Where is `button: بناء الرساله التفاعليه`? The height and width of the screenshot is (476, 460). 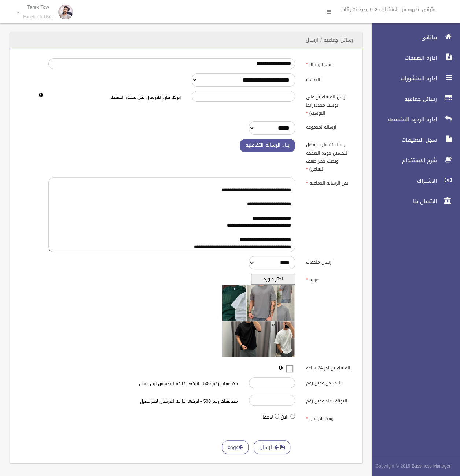
button: بناء الرساله التفاعليه is located at coordinates (267, 145).